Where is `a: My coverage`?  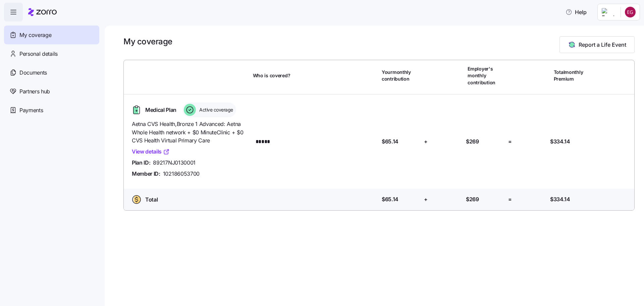
a: My coverage is located at coordinates (52, 35).